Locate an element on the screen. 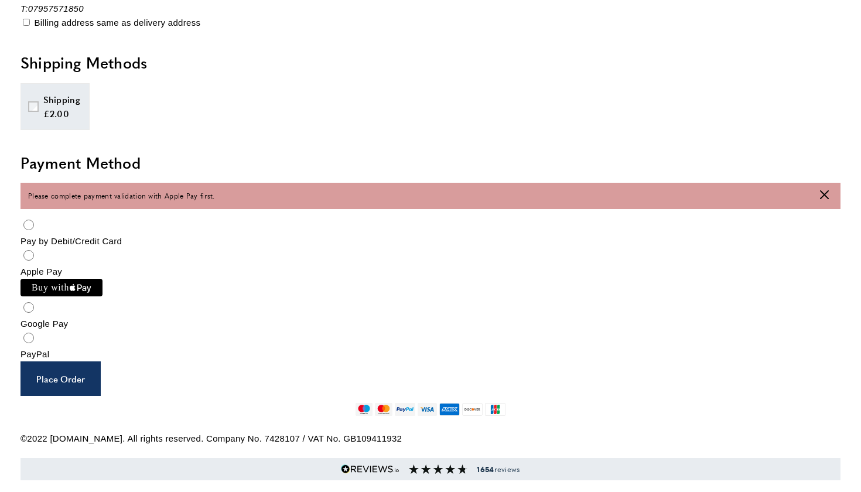 The width and height of the screenshot is (861, 492). div: Google Pay is located at coordinates (430, 324).